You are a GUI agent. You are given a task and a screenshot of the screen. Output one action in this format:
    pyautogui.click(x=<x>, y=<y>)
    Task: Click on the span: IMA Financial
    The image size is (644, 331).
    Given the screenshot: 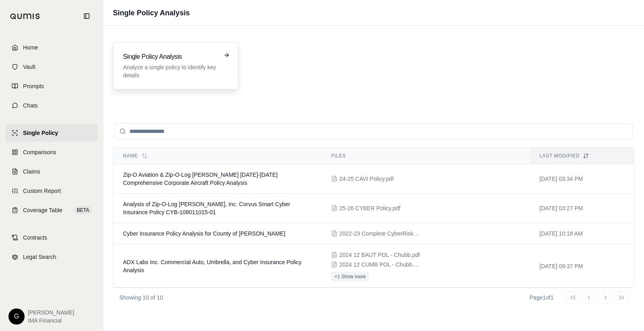 What is the action you would take?
    pyautogui.click(x=51, y=320)
    